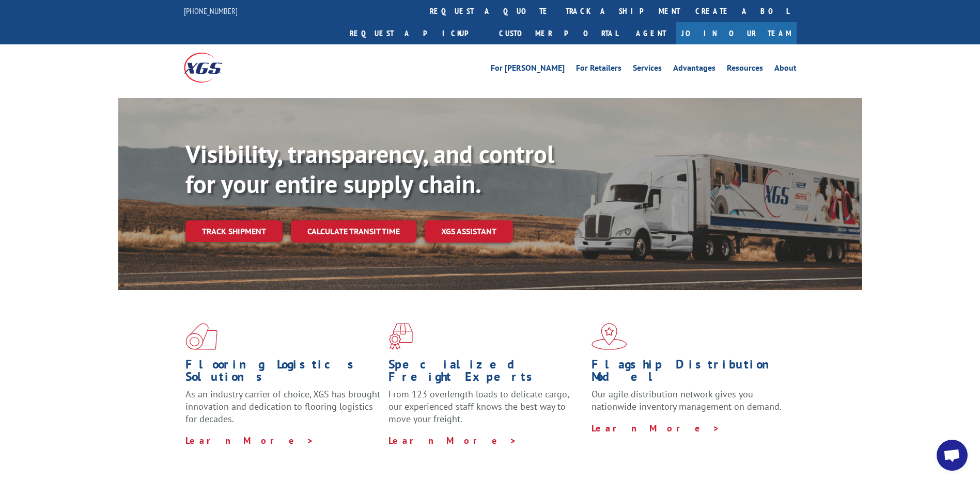  I want to click on h1: Flagship Distribution Model, so click(689, 373).